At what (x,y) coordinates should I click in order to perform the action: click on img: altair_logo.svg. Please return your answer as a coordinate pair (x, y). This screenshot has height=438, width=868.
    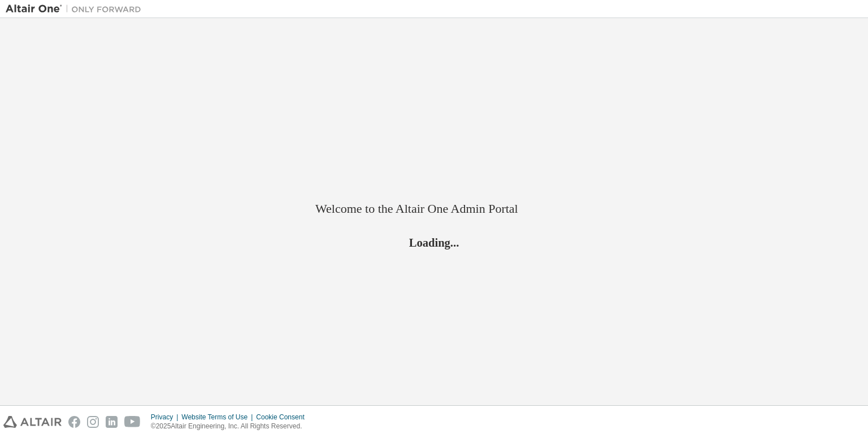
    Looking at the image, I should click on (32, 422).